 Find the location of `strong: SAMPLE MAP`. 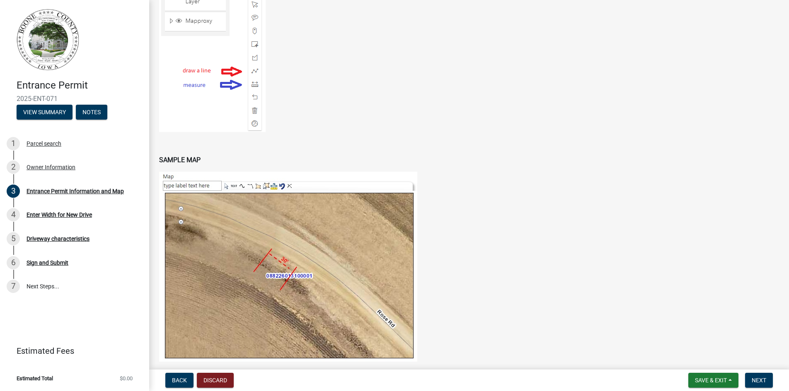

strong: SAMPLE MAP is located at coordinates (180, 160).